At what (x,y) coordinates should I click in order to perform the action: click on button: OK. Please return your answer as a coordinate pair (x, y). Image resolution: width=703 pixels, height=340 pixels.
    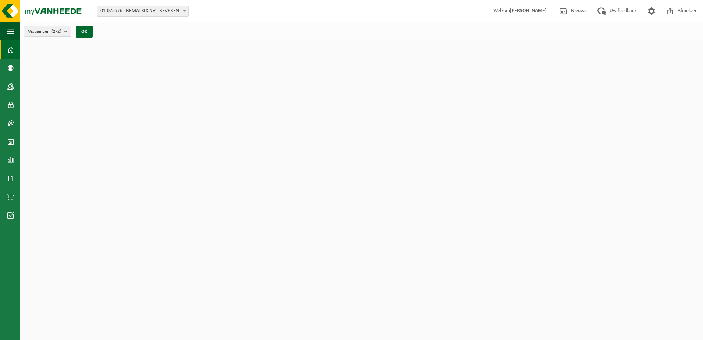
    Looking at the image, I should click on (84, 32).